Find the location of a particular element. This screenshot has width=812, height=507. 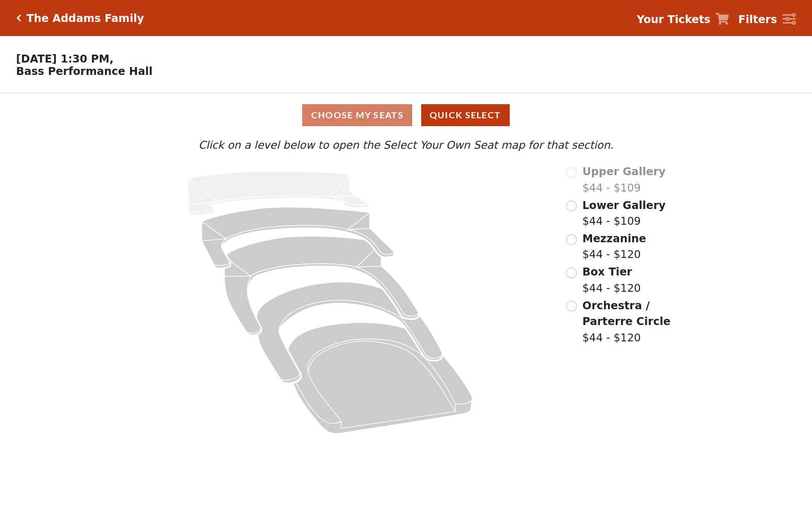

path: Upper Gallery - Seats Available: 0 is located at coordinates (278, 194).